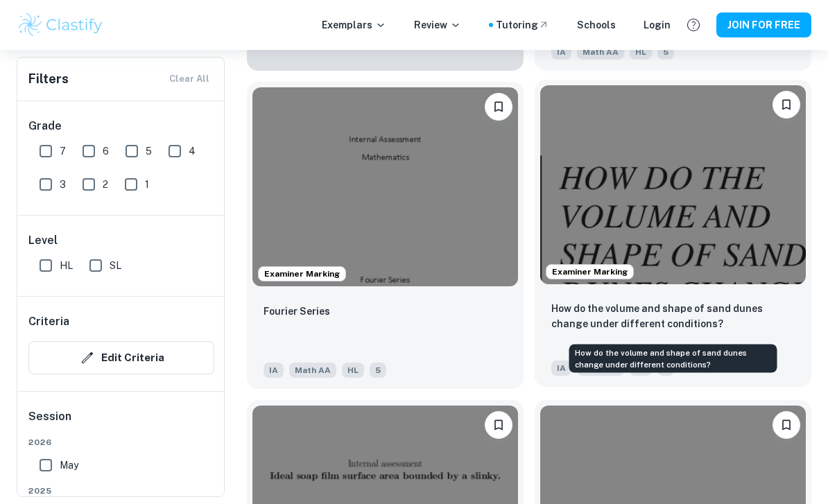 This screenshot has width=828, height=504. I want to click on a: Tutoring, so click(522, 25).